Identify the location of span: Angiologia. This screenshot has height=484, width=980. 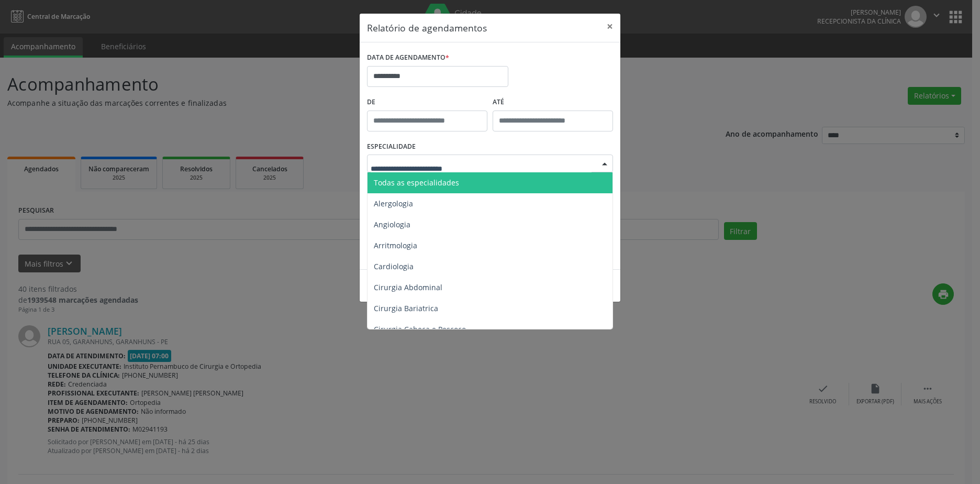
(392, 224).